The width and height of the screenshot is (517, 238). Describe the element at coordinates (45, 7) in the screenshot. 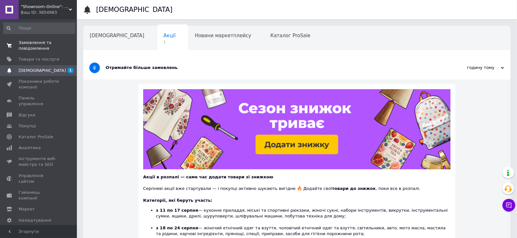

I see `span: "Showroom-Online": Тисячі образів — один клік!` at that location.